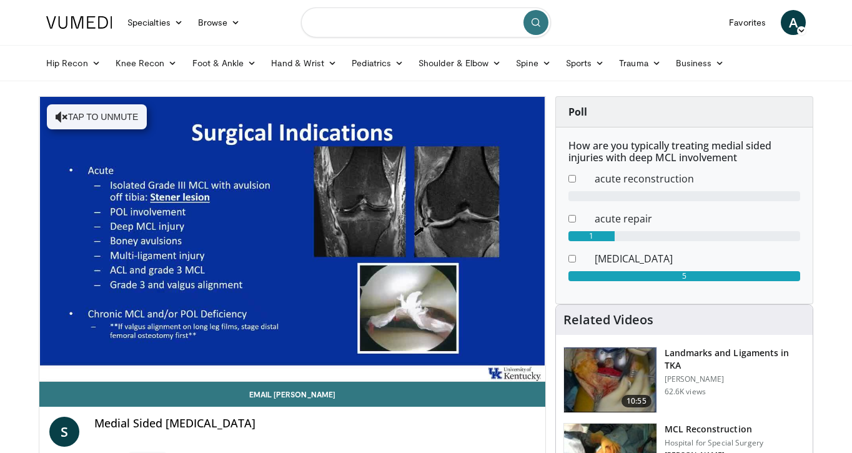 This screenshot has height=453, width=852. What do you see at coordinates (747, 22) in the screenshot?
I see `a: Favorites` at bounding box center [747, 22].